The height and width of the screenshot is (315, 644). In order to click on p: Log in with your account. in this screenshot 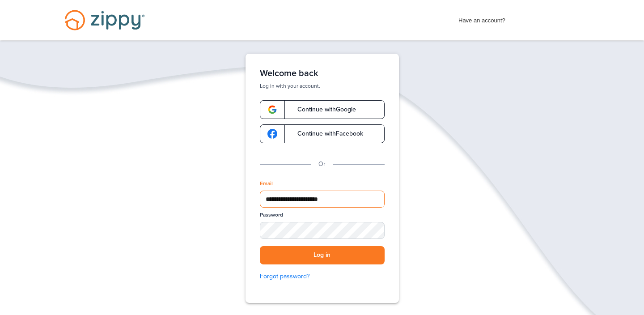, I will do `click(322, 86)`.